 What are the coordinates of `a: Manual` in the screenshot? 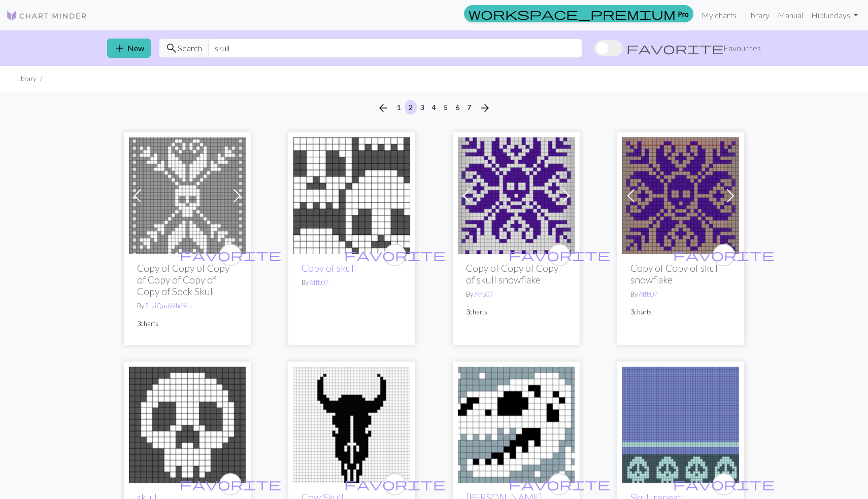 It's located at (791, 16).